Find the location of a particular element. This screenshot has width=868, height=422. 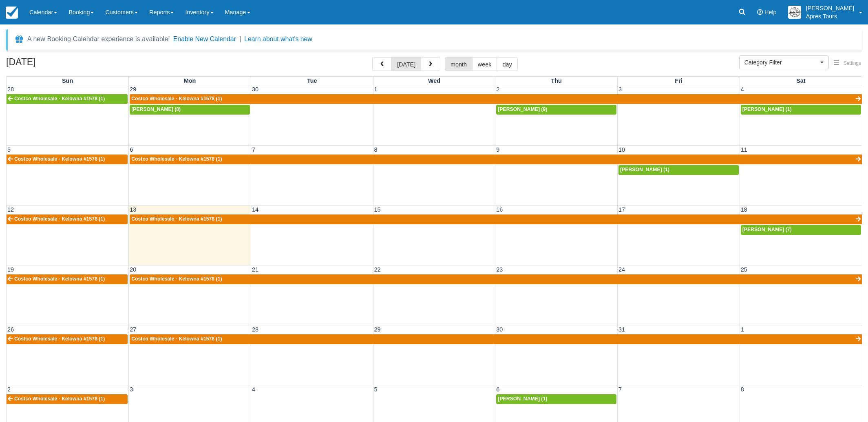

span: 19 is located at coordinates (11, 270).